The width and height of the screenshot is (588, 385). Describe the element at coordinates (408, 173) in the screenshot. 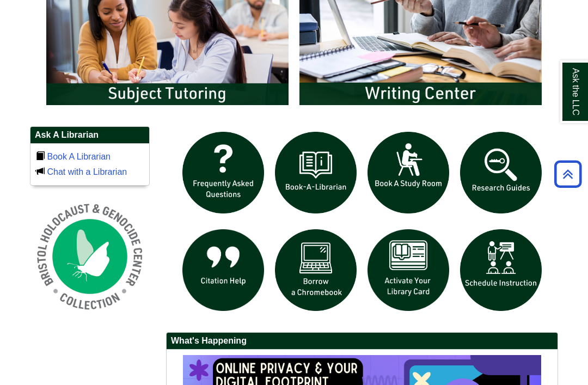

I see `img: book a study room icon links to book a study room web page` at that location.